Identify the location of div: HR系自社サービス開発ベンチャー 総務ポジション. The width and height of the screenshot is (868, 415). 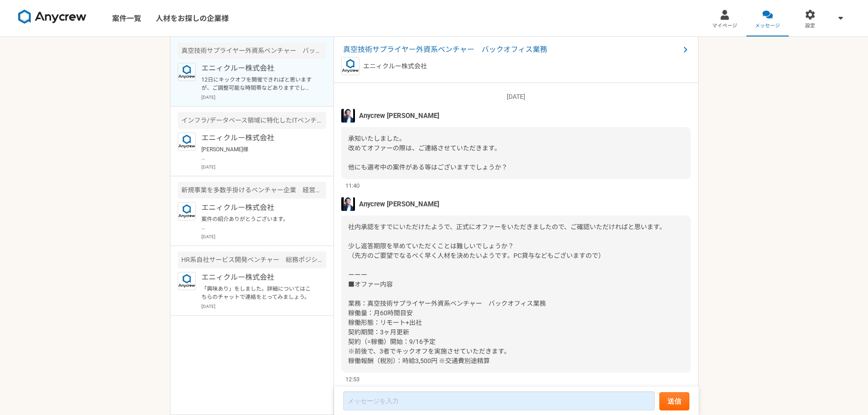
(252, 260).